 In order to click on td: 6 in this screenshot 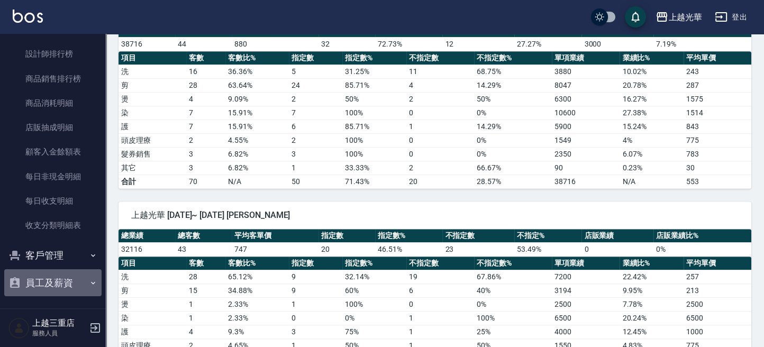, I will do `click(315, 126)`.